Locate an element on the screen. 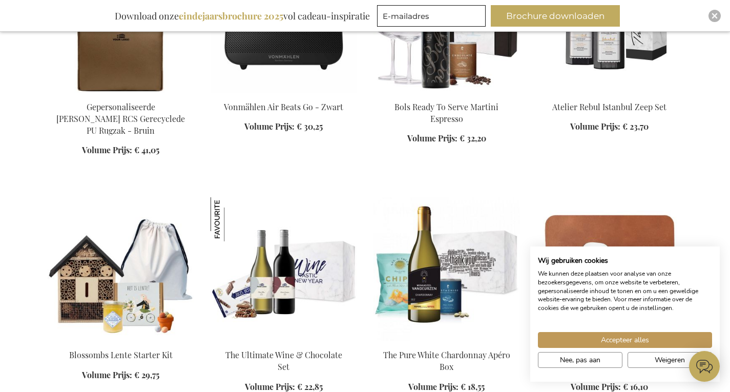 Image resolution: width=730 pixels, height=392 pixels. span: € 23,70 is located at coordinates (635, 126).